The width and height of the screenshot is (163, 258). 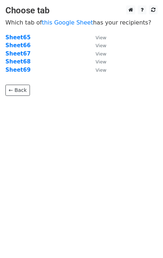 What do you see at coordinates (18, 62) in the screenshot?
I see `strong: Sheet68` at bounding box center [18, 62].